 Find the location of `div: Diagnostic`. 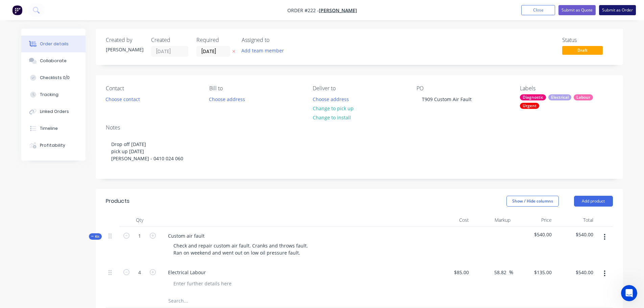

div: Diagnostic is located at coordinates (533, 97).